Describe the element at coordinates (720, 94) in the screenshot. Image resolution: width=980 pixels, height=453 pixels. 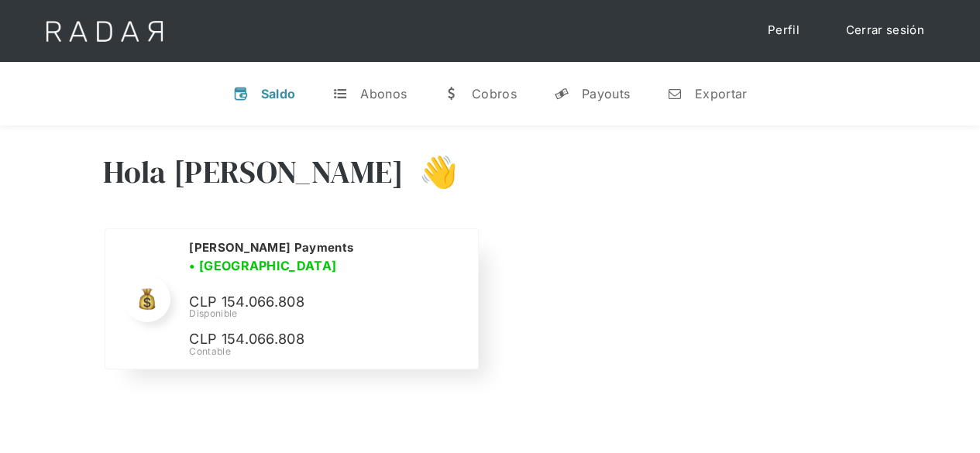
I see `div: Exportar` at that location.